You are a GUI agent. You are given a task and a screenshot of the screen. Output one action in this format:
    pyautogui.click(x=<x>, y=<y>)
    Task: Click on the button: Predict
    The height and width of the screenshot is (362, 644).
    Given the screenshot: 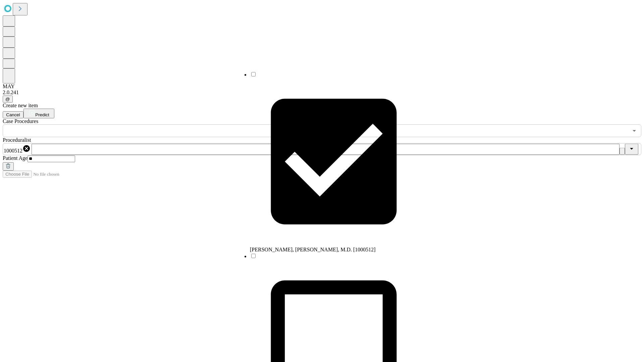 What is the action you would take?
    pyautogui.click(x=39, y=113)
    